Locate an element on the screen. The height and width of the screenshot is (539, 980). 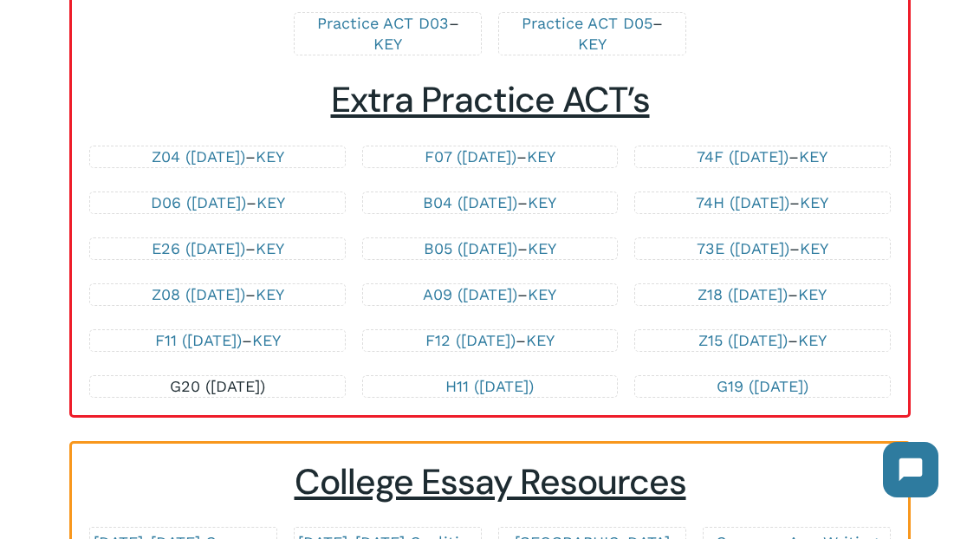
a: Practice ACT D03 is located at coordinates (383, 22).